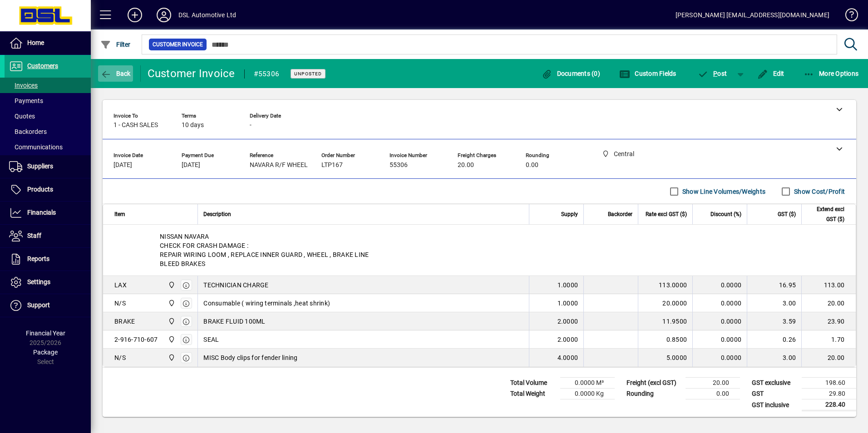  I want to click on span: Financials, so click(41, 213).